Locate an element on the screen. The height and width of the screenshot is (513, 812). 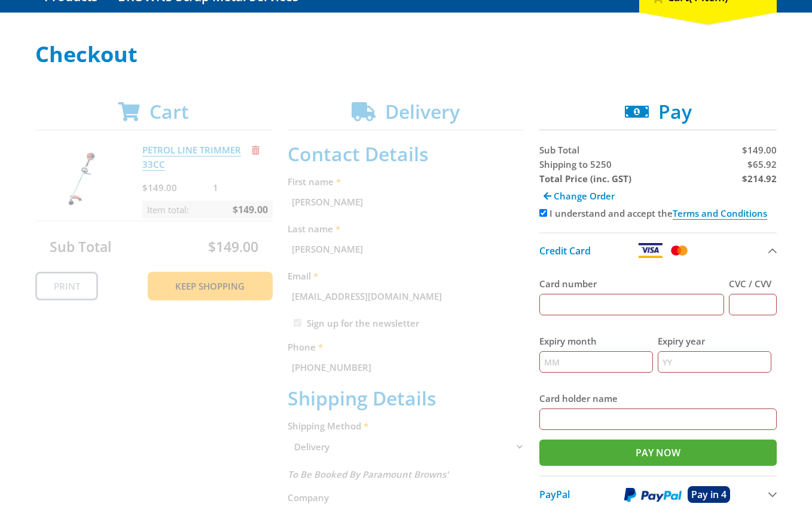
a: Terms and Conditions is located at coordinates (720, 213).